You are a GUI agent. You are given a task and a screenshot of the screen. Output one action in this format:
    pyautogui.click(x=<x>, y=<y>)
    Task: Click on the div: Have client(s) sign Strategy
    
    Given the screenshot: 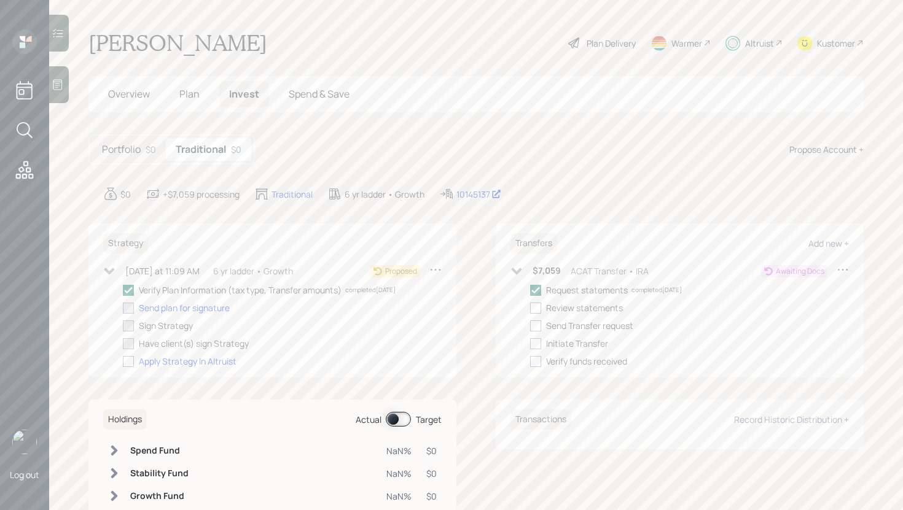 What is the action you would take?
    pyautogui.click(x=193, y=343)
    